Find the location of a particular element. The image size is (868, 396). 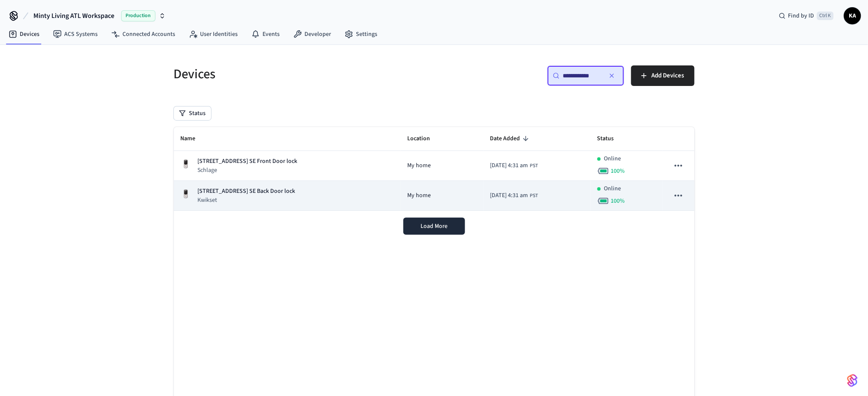

p: Schlage is located at coordinates (248, 170).